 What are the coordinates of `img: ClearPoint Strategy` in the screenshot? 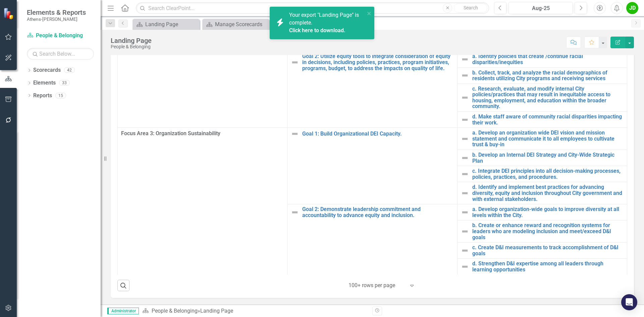 It's located at (9, 13).